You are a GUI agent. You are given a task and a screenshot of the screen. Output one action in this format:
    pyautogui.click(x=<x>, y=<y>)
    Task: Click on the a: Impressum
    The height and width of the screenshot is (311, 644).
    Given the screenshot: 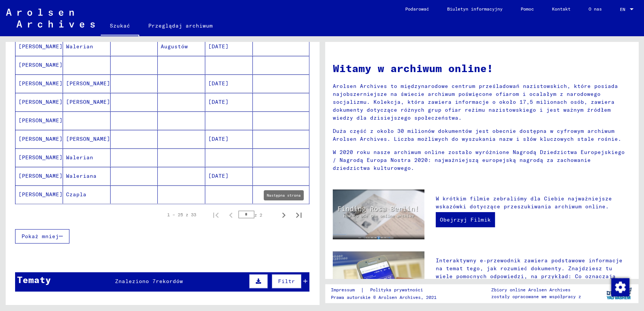 What is the action you would take?
    pyautogui.click(x=345, y=290)
    